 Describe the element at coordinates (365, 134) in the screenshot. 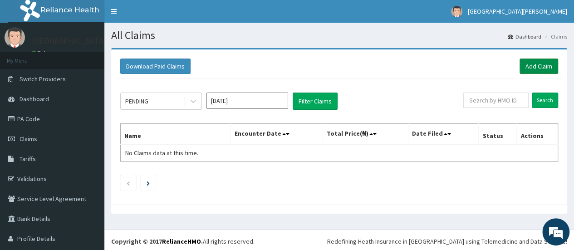

I see `th: Total Price(₦)` at that location.